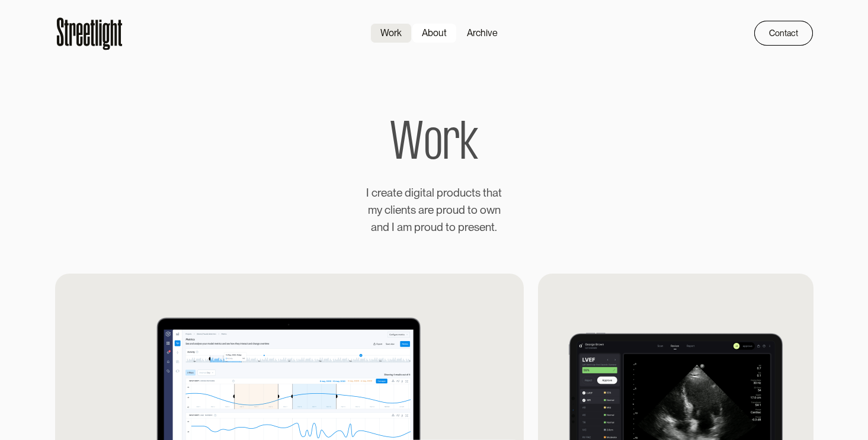 This screenshot has height=440, width=868. I want to click on a: Archive, so click(483, 33).